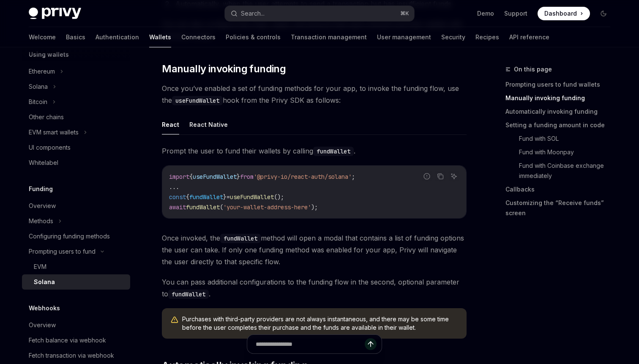 The image size is (639, 364). I want to click on span: Once you’ve enabled a set of funding methods for your app, to invoke the funding flow, use the ho..., so click(314, 95).